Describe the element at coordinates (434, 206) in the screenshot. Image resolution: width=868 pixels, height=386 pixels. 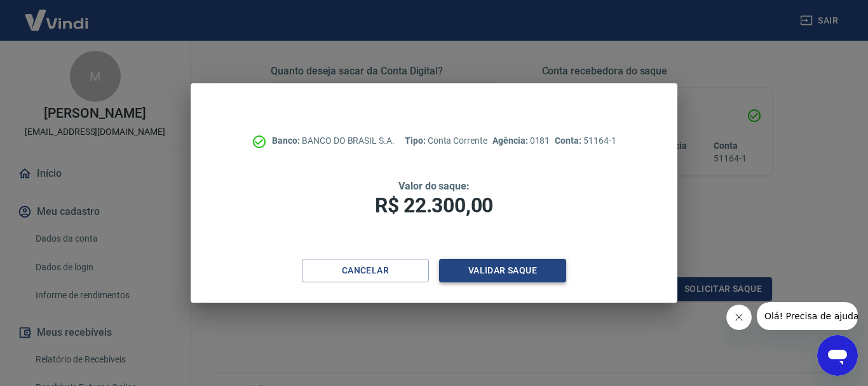
I see `span: R$ 22.300,00` at that location.